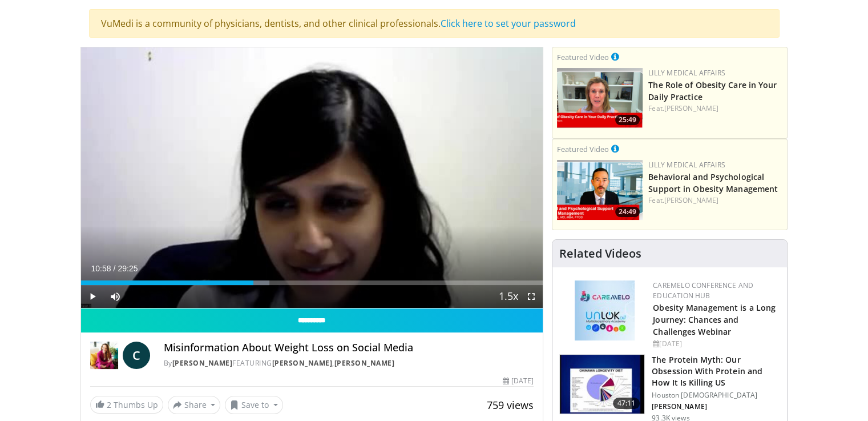 The height and width of the screenshot is (421, 868). I want to click on img: 45df64a9-a6de-482c-8a90-ada250f7980c.png.150x105_q85_autocrop_double_scale_upscale_version-0.2.jpg, so click(604, 310).